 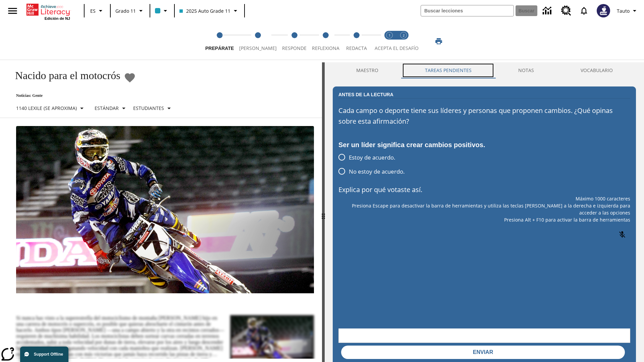 What do you see at coordinates (294, 41) in the screenshot?
I see `button: Responde step 3 of 5` at bounding box center [294, 41].